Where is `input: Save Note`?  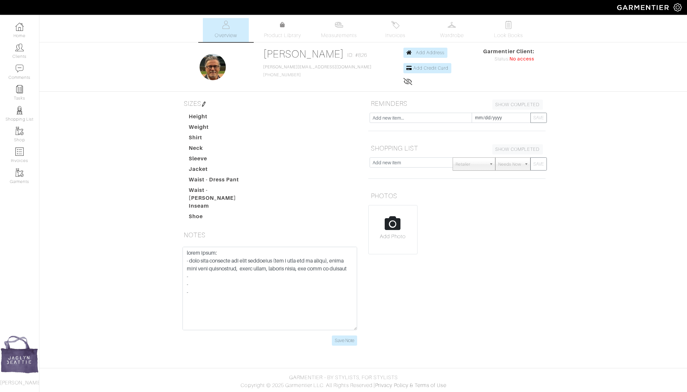
input: Save Note is located at coordinates (344, 340).